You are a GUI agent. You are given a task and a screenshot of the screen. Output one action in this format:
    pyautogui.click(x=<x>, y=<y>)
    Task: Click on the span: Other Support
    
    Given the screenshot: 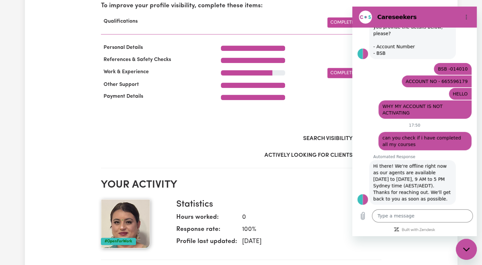 What is the action you would take?
    pyautogui.click(x=121, y=85)
    